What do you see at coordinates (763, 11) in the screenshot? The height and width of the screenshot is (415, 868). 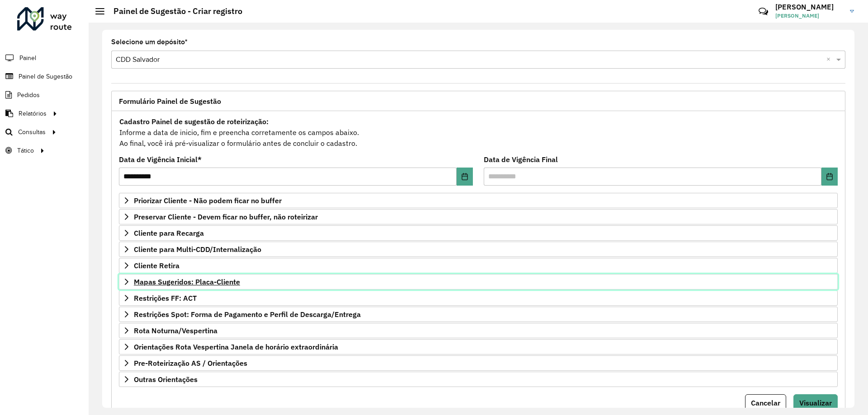 I see `a: Contato Rápido` at bounding box center [763, 11].